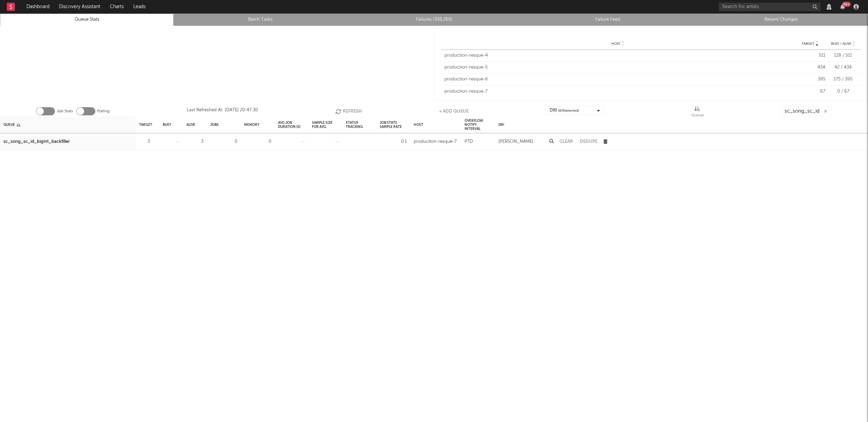 The height and width of the screenshot is (422, 868). Describe the element at coordinates (618, 56) in the screenshot. I see `div: production-resque-4` at that location.